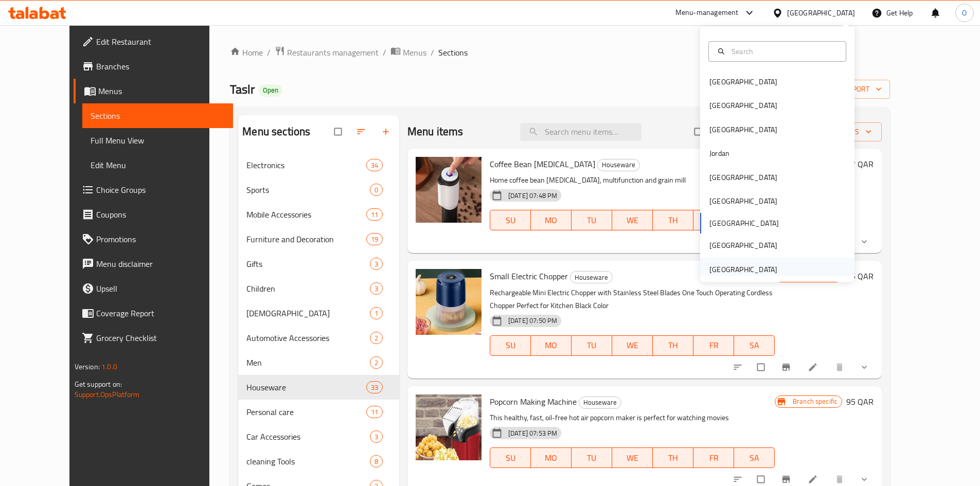  What do you see at coordinates (99, 385) in the screenshot?
I see `span: Get support on:` at bounding box center [99, 385].